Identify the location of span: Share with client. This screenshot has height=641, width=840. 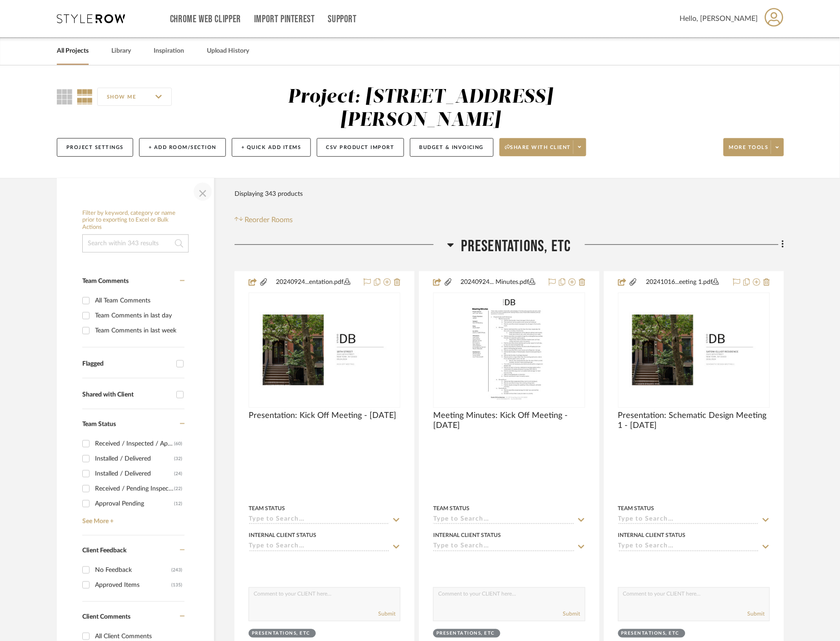
(538, 151).